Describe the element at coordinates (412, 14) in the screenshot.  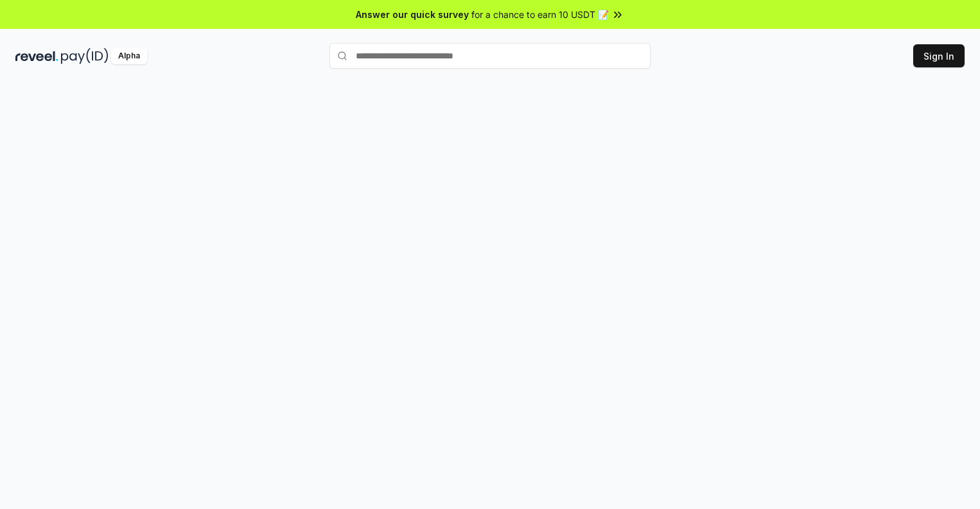
I see `span: Answer our quick survey` at that location.